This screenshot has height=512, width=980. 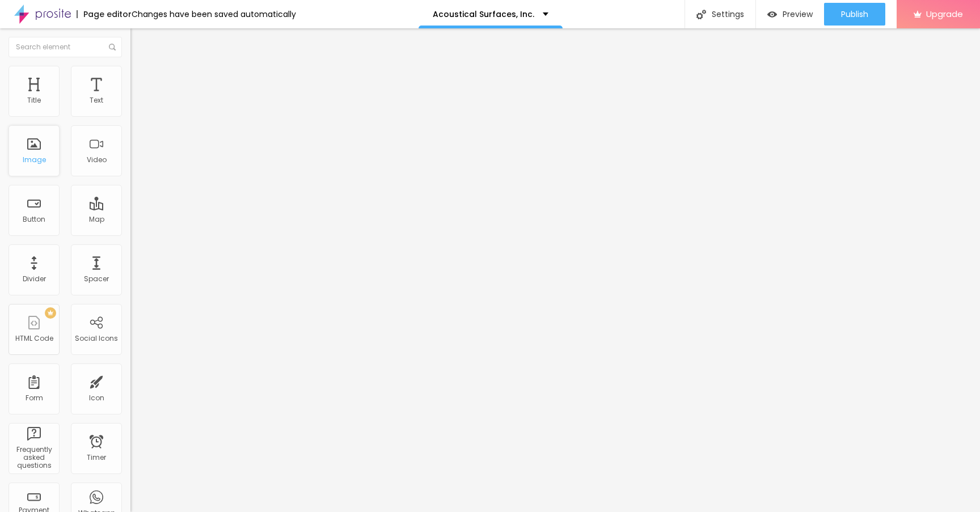 What do you see at coordinates (96, 458) in the screenshot?
I see `div: Timer` at bounding box center [96, 458].